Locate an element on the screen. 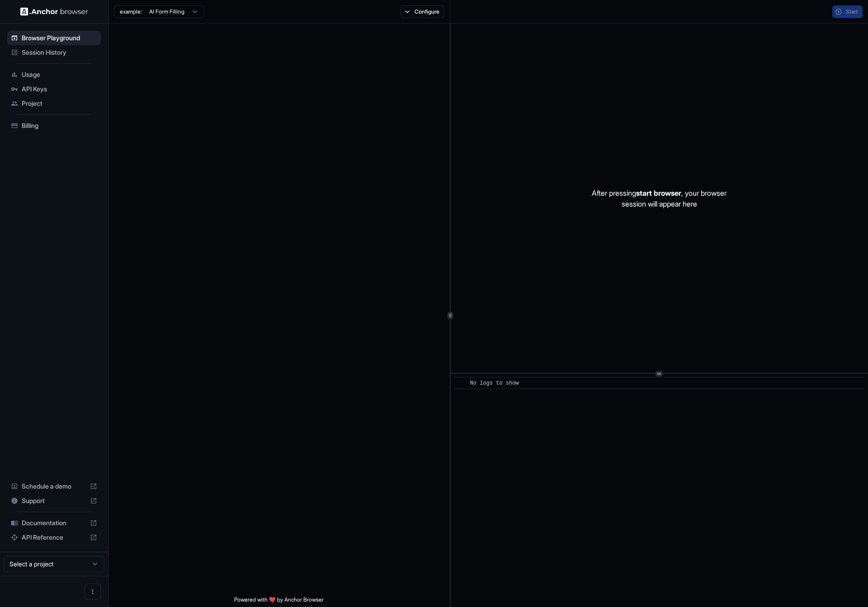 This screenshot has width=868, height=607. span: Session History is located at coordinates (59, 52).